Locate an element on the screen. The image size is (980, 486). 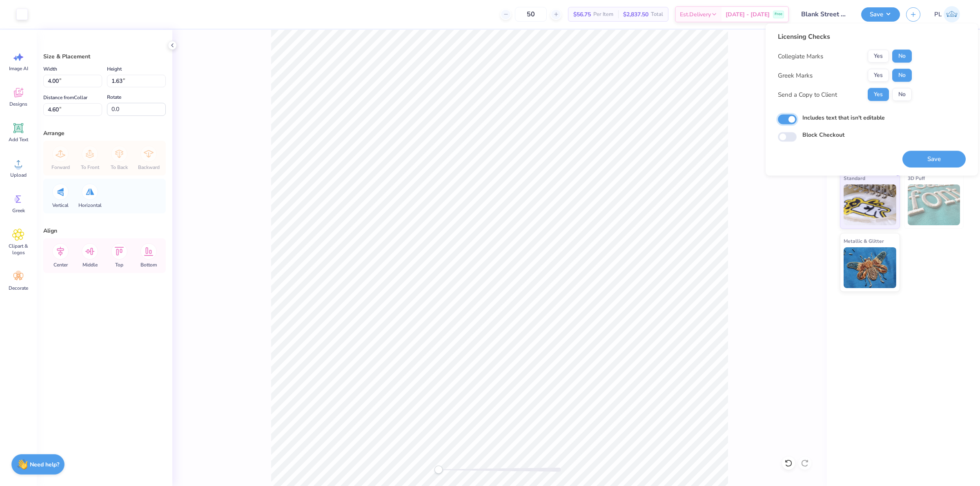
span: Clipart & logos is located at coordinates (18, 250).